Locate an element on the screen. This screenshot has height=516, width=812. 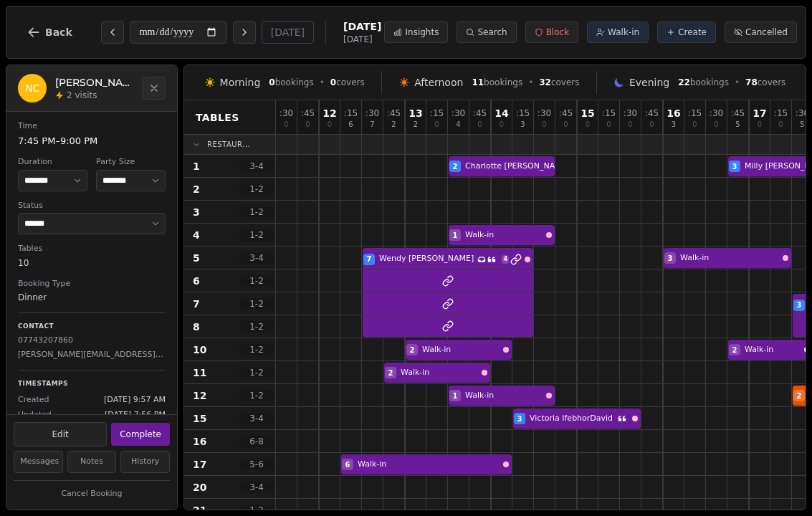
button: Notes is located at coordinates (92, 462).